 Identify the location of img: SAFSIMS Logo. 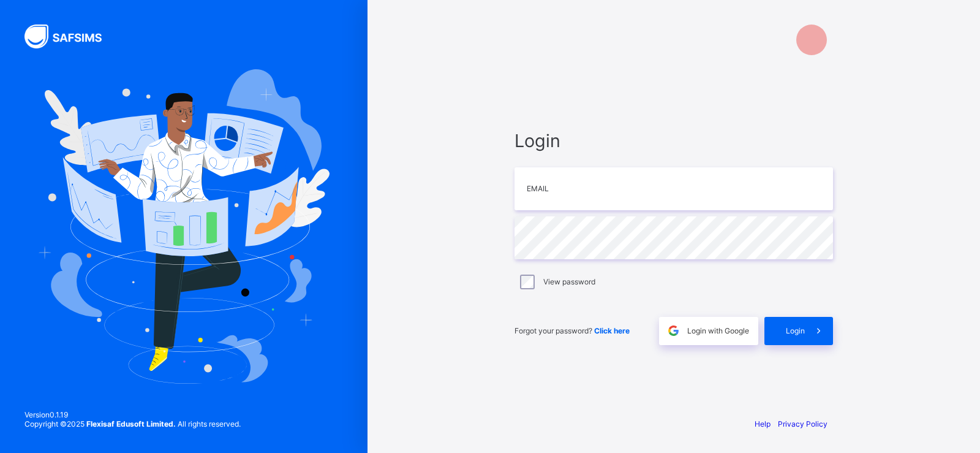
(71, 36).